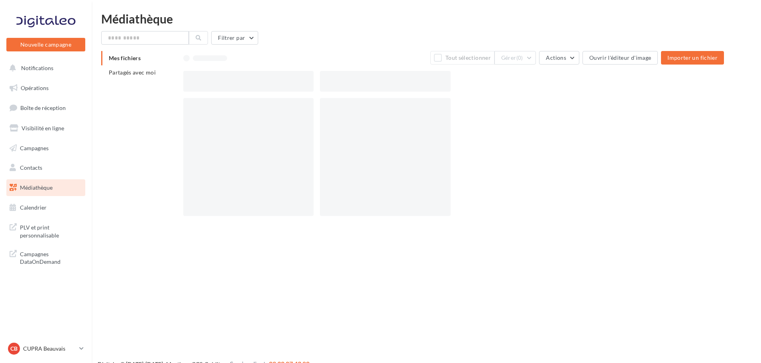 Image resolution: width=761 pixels, height=363 pixels. I want to click on p: CUPRA Beauvais, so click(49, 349).